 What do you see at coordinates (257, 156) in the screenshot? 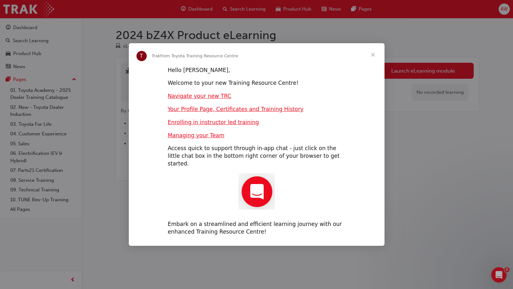
I see `div: Access quick to support through in-app chat - just click on the little chat box in the bottom rig...` at bounding box center [257, 156].